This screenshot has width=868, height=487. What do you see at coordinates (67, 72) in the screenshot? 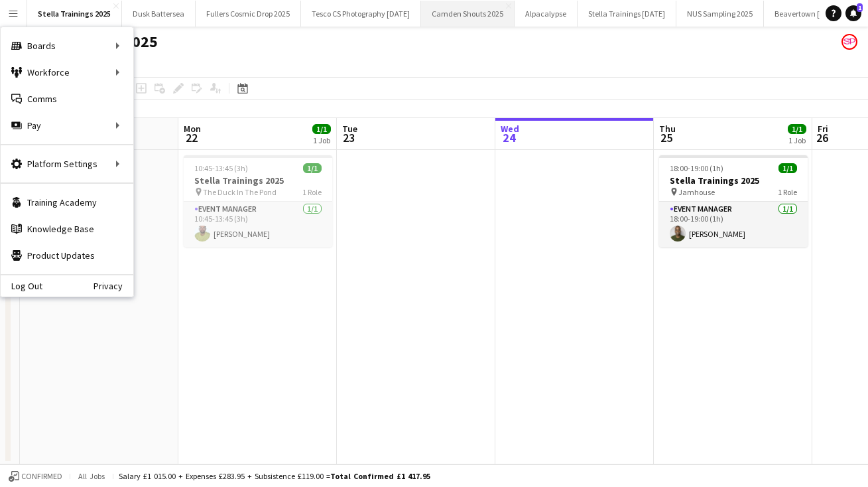
I see `div: Workforce` at bounding box center [67, 72].